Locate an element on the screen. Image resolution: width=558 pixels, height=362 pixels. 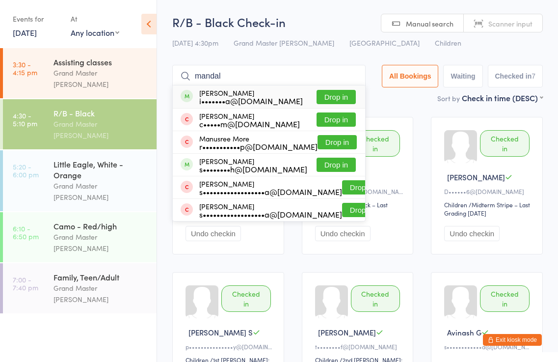
div: Check in time (DESC) is located at coordinates (502, 98).